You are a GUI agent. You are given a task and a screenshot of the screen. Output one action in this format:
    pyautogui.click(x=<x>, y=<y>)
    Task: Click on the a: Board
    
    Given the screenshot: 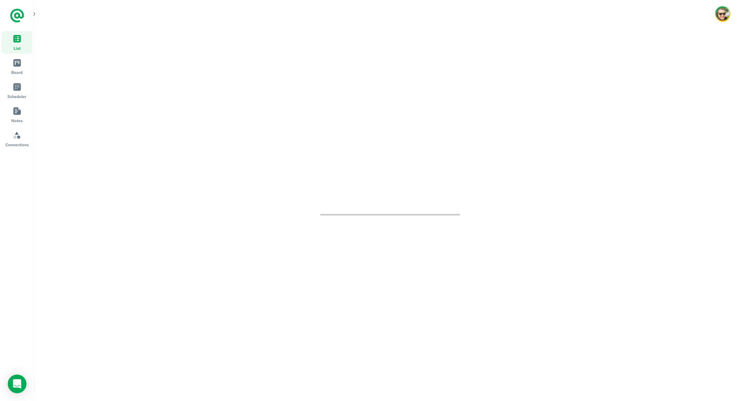 What is the action you would take?
    pyautogui.click(x=17, y=66)
    